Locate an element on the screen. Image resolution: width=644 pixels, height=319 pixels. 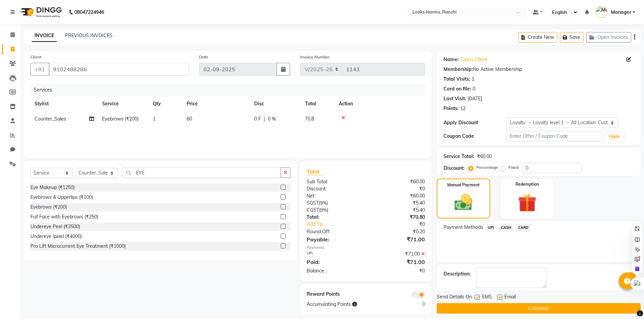
div: Services is located at coordinates (230, 90).